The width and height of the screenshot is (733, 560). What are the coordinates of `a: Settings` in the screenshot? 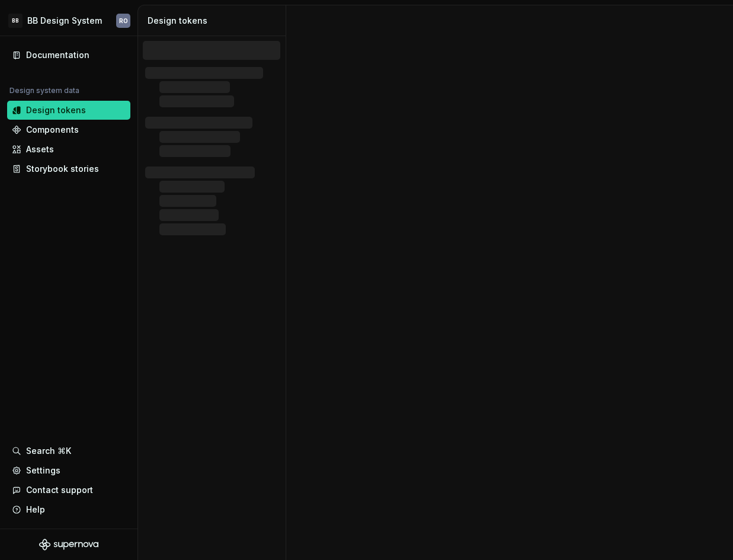 It's located at (68, 471).